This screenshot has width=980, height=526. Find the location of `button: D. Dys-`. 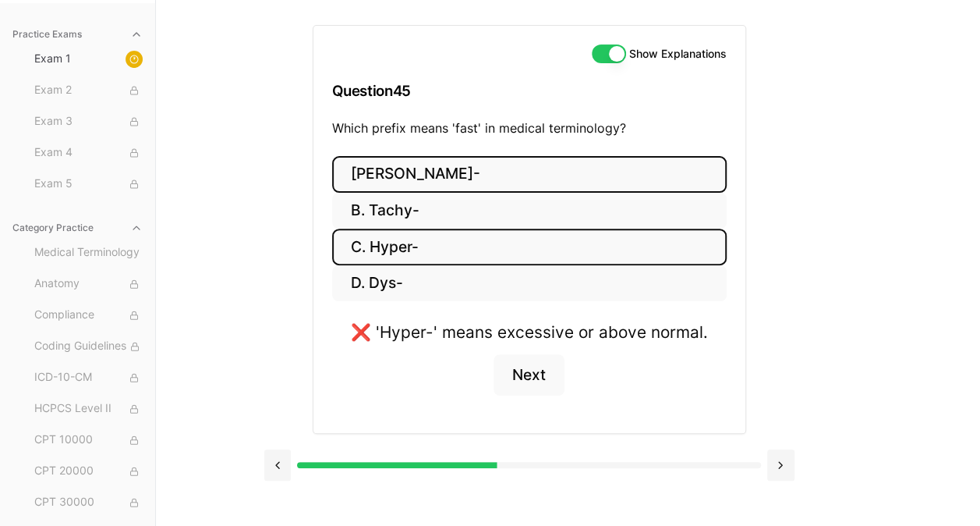

button: D. Dys- is located at coordinates (530, 283).